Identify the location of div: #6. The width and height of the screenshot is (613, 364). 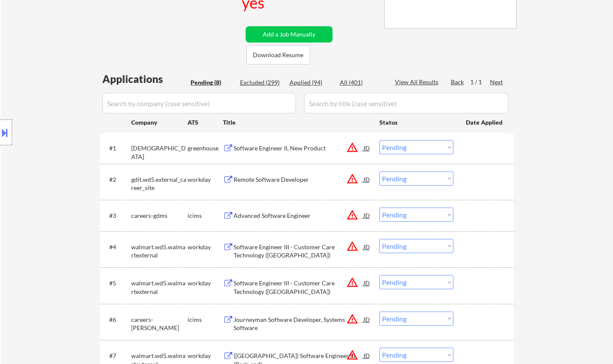
(117, 320).